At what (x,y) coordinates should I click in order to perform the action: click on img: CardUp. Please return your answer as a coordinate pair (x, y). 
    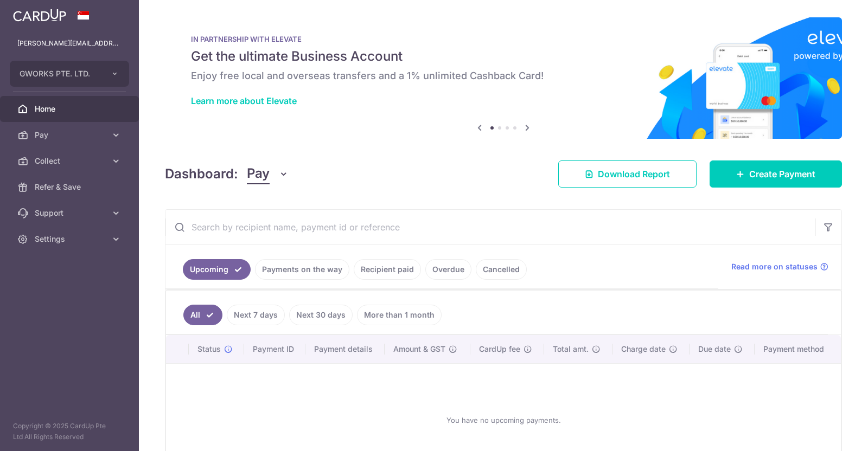
    Looking at the image, I should click on (39, 15).